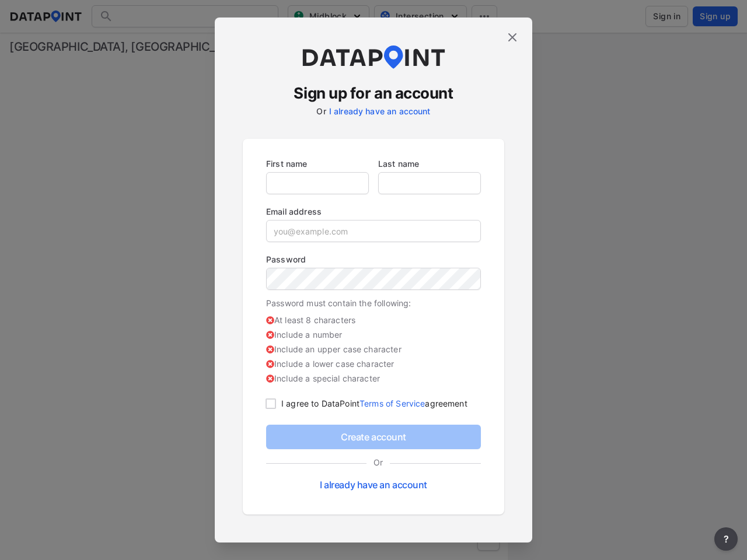 This screenshot has width=747, height=560. Describe the element at coordinates (374, 211) in the screenshot. I see `p: Email address` at that location.